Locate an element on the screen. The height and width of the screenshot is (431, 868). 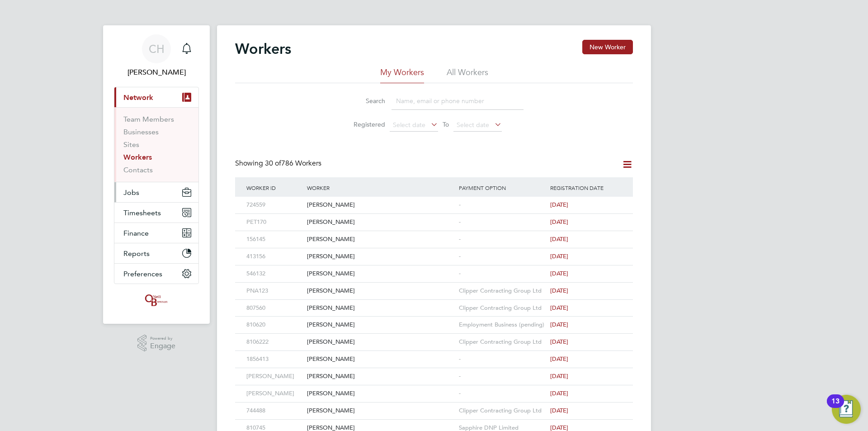
a: Team Members is located at coordinates (149, 119).